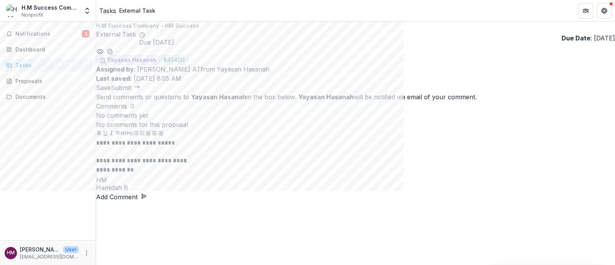  What do you see at coordinates (48, 34) in the screenshot?
I see `button: Notifications3` at bounding box center [48, 34].